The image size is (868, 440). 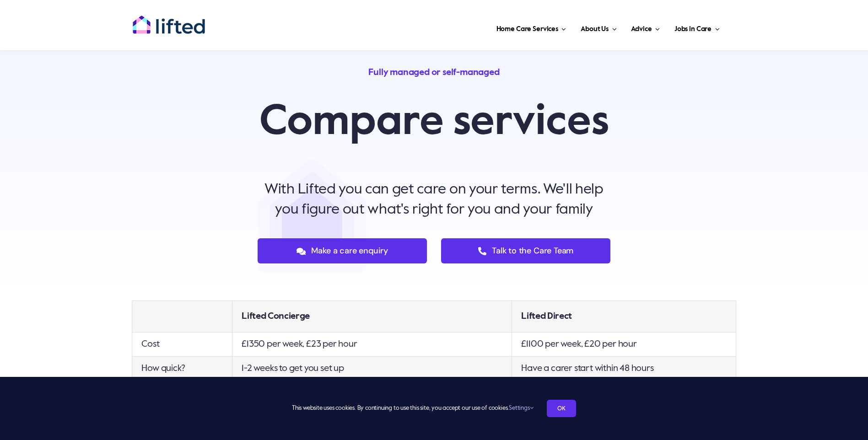 What do you see at coordinates (641, 29) in the screenshot?
I see `span: Advice` at bounding box center [641, 29].